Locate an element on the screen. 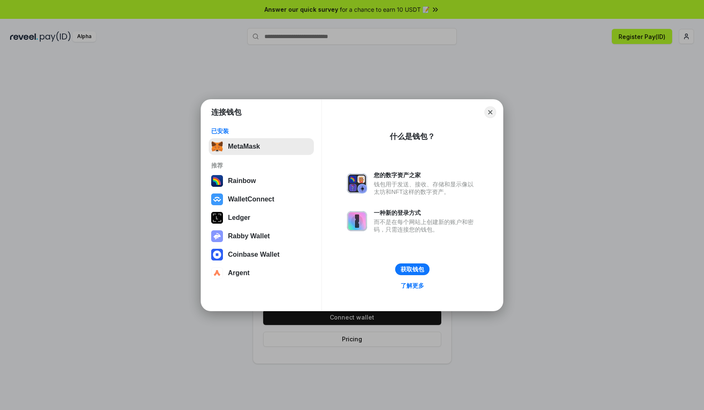 The height and width of the screenshot is (410, 704). div: MetaMask is located at coordinates (244, 147).